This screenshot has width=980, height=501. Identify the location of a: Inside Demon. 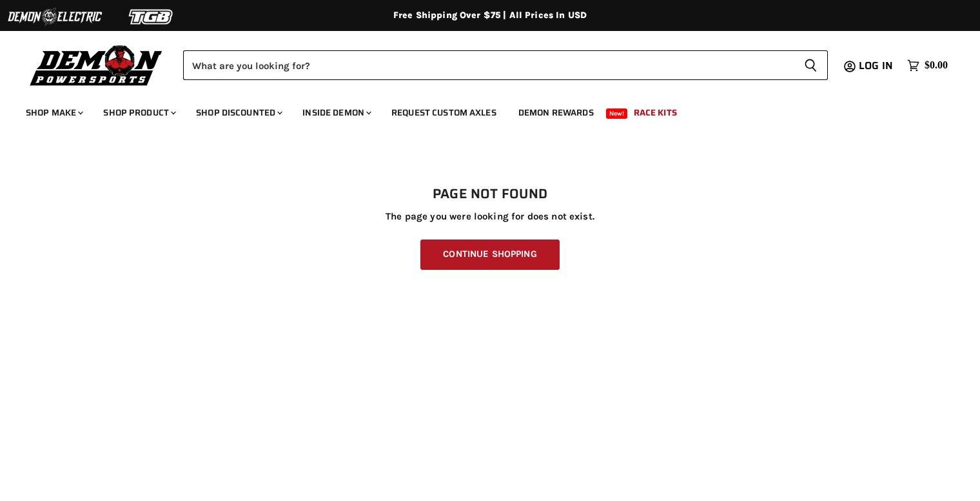
(336, 113).